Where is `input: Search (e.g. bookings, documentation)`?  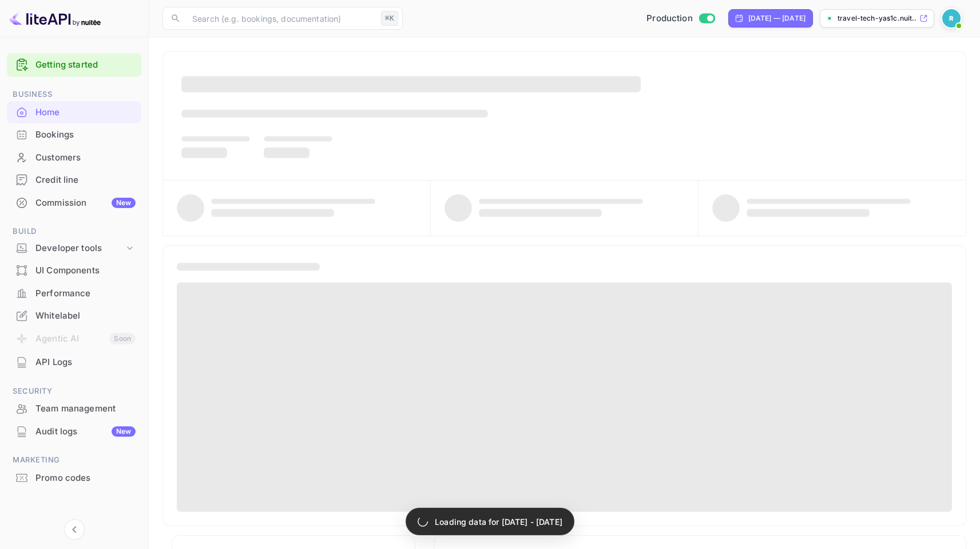 input: Search (e.g. bookings, documentation) is located at coordinates (281, 18).